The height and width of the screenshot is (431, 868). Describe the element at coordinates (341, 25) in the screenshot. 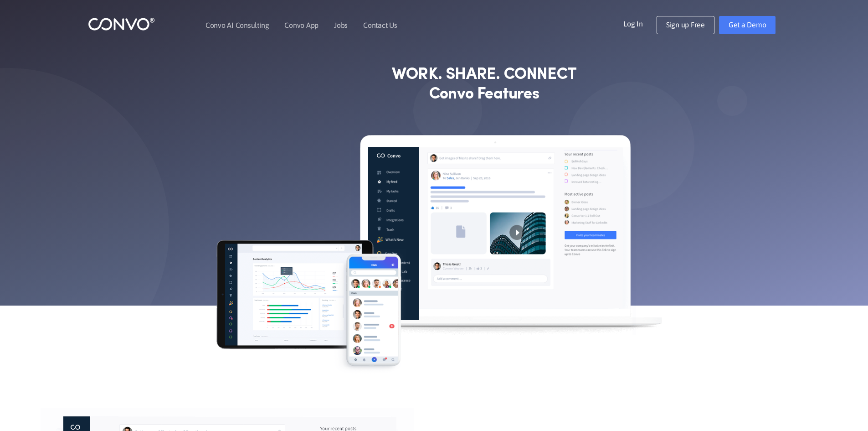

I see `a: Jobs` at that location.